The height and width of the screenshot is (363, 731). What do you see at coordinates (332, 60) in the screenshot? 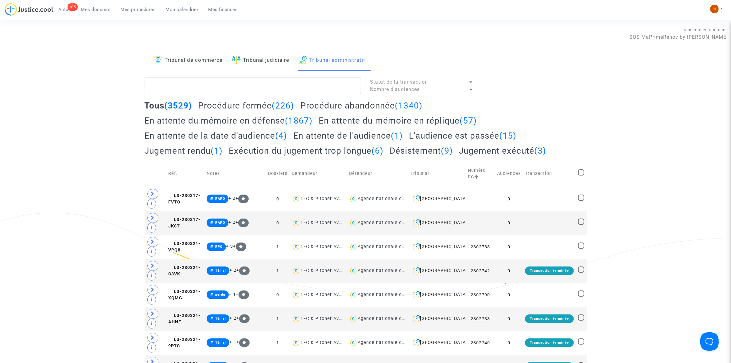
I see `a: Tribunal administratif` at bounding box center [332, 60].